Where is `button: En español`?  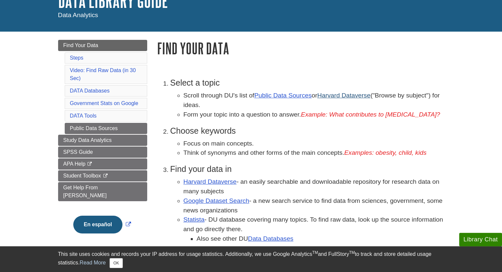
button: En español is located at coordinates (98, 225).